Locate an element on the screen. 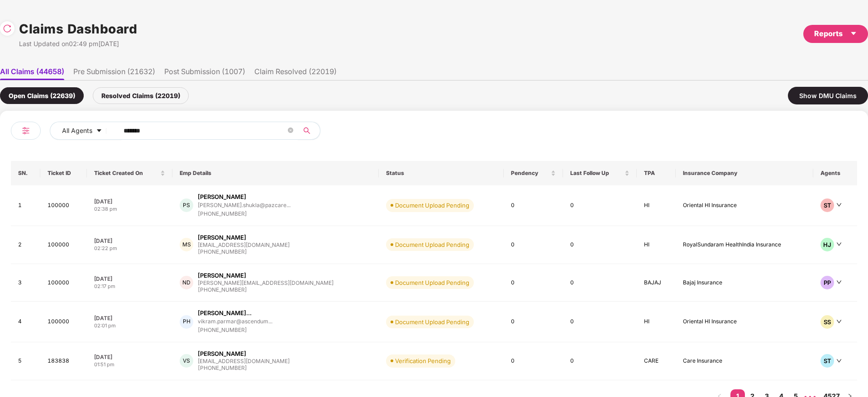 The image size is (868, 397). img: svg+xml;base64,PHN2ZyBpZD0iUmVsb2FkLTMyeDMyIiB4bWxucz0iaHR0cDovL3d3dy53My5vcmcvMjAwMC9zdmciIHdpZH... is located at coordinates (7, 28).